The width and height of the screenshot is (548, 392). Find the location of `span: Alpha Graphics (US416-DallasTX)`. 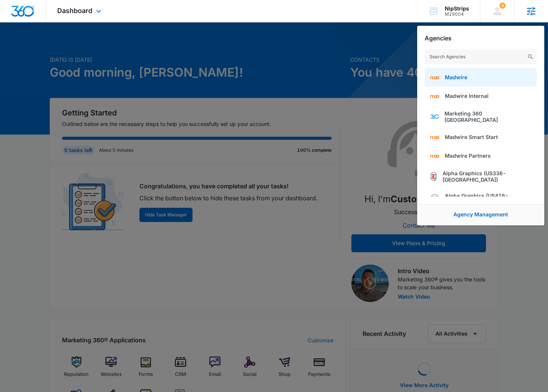

span: Alpha Graphics (US416-DallasTX) is located at coordinates (488, 199).